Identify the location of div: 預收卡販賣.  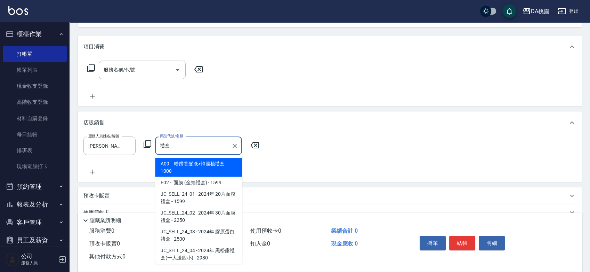
(330, 195).